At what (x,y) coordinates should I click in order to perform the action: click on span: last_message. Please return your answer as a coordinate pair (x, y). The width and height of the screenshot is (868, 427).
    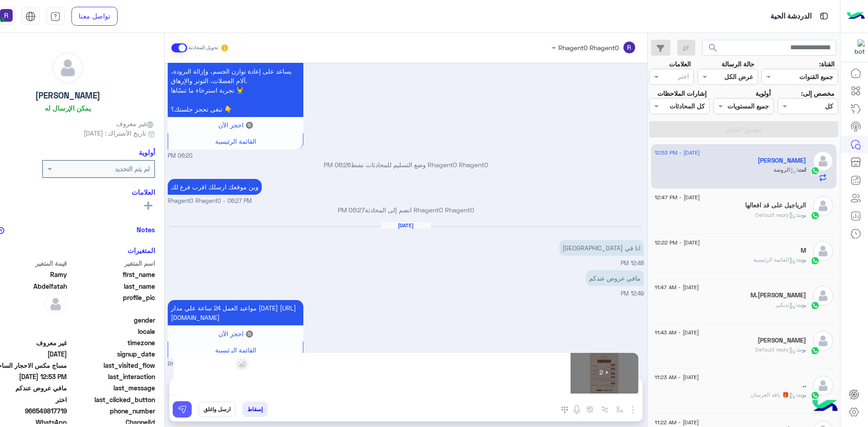
    Looking at the image, I should click on (112, 388).